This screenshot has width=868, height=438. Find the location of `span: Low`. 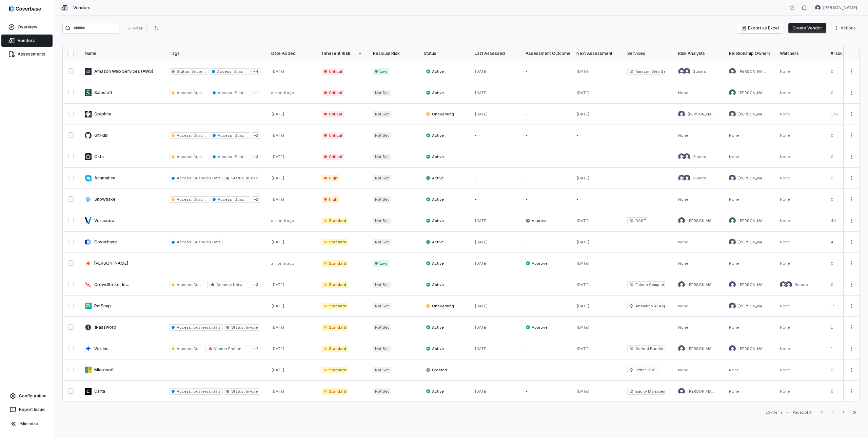

span: Low is located at coordinates (381, 263).